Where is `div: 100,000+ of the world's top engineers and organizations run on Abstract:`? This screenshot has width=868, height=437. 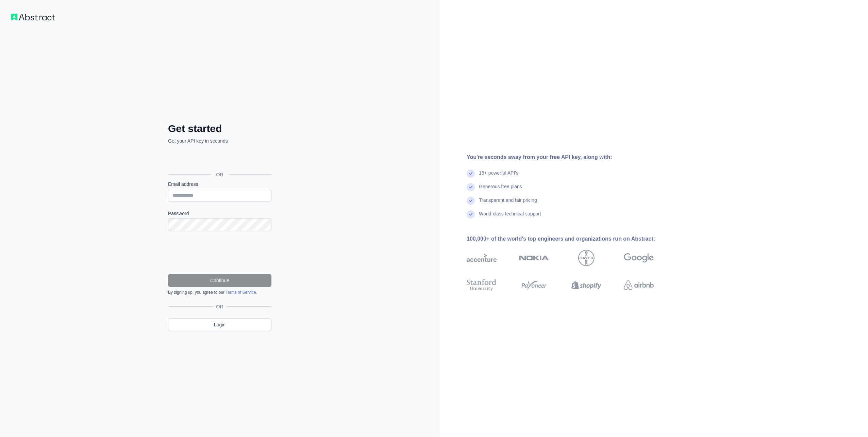
div: 100,000+ of the world's top engineers and organizations run on Abstract: is located at coordinates (571, 239).